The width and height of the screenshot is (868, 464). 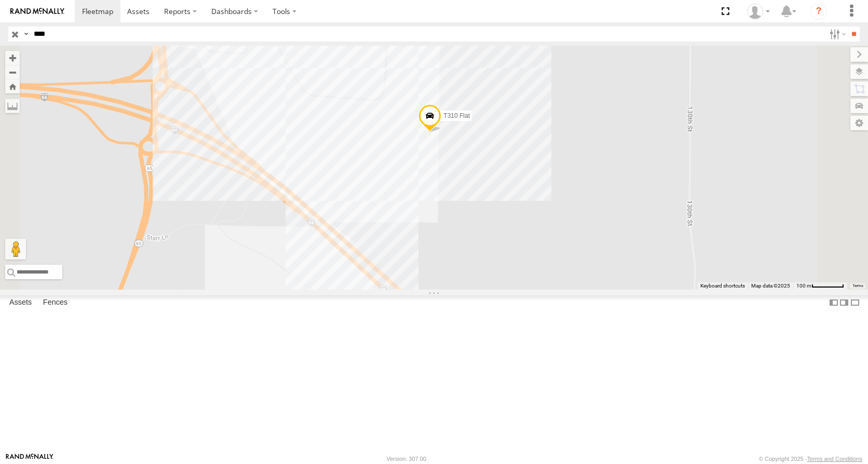 I want to click on div: Version: 307.00, so click(x=406, y=459).